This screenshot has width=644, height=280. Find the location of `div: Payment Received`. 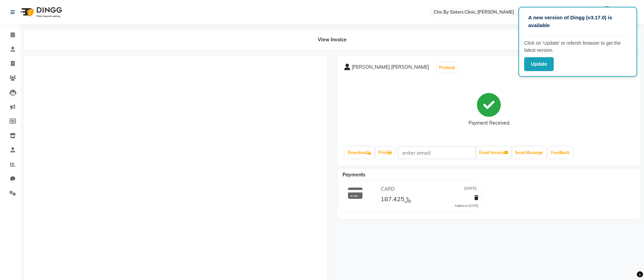

div: Payment Received is located at coordinates (489, 123).